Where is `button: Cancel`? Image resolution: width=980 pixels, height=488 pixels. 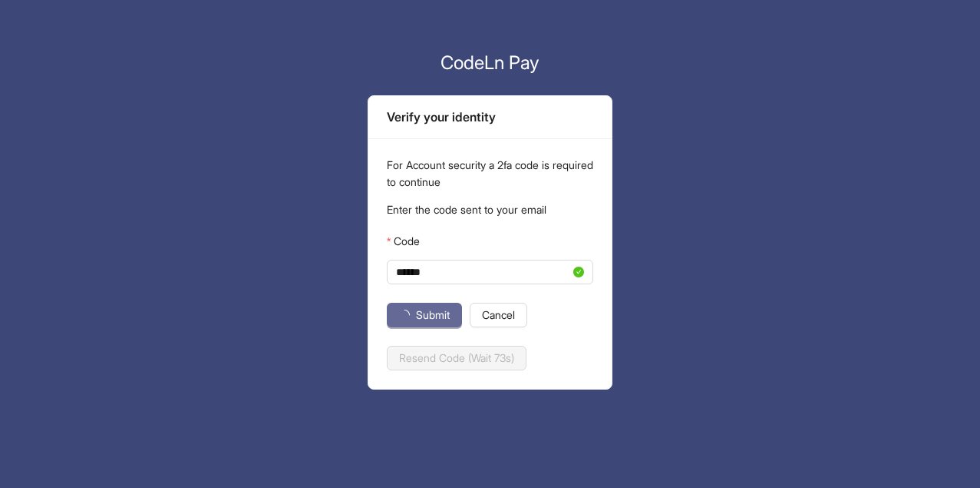 button: Cancel is located at coordinates (498, 315).